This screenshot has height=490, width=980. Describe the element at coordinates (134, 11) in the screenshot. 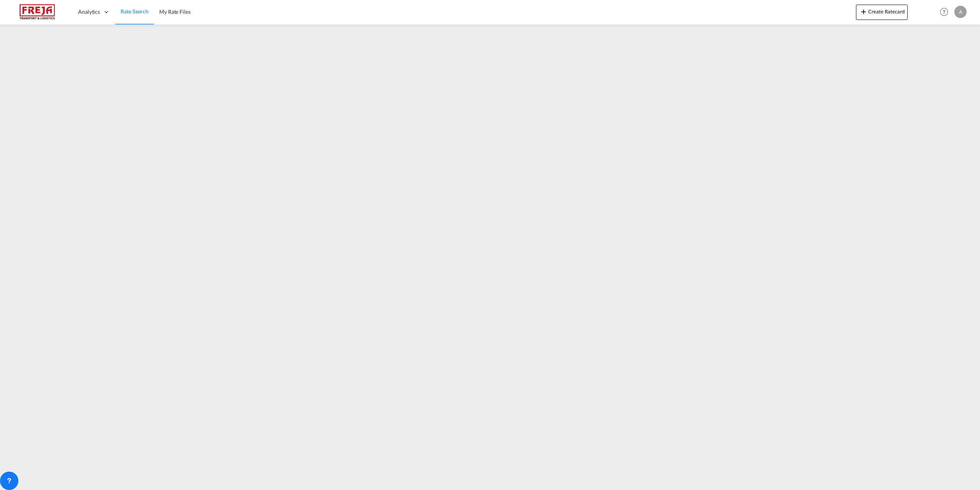

I see `span: Rate Search` at that location.